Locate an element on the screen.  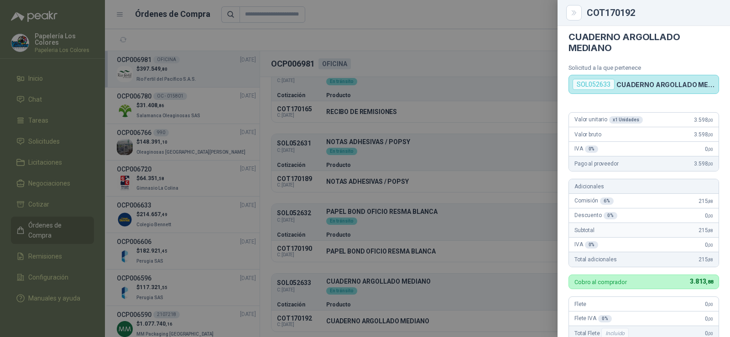
span: Descuento is located at coordinates (596, 216).